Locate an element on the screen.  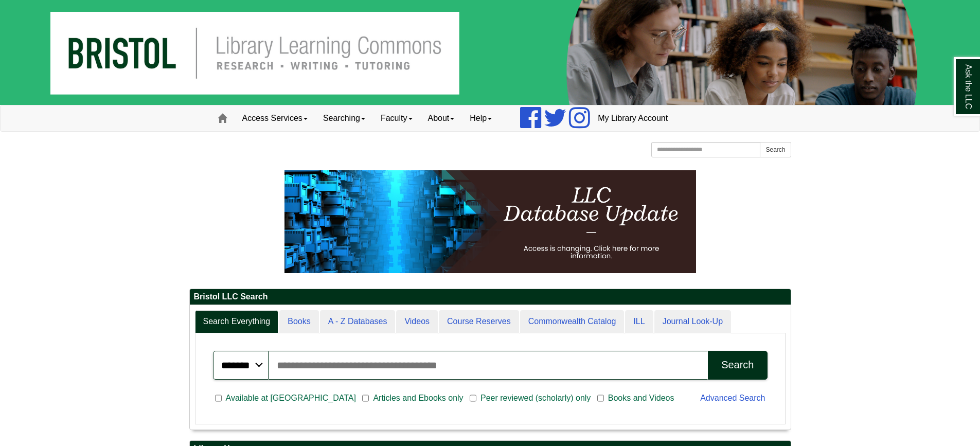
span: Books and Videos is located at coordinates (641, 398).